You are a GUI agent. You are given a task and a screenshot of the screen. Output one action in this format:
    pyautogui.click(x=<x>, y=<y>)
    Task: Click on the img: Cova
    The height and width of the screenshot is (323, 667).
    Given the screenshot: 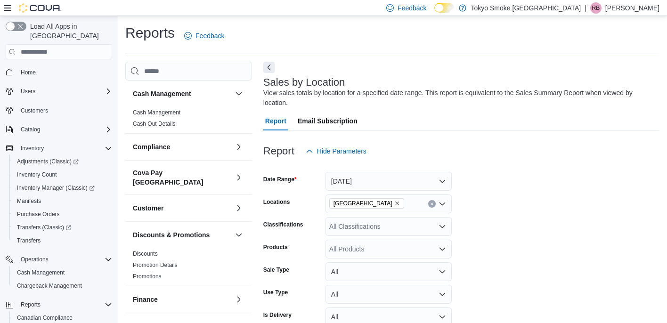 What is the action you would take?
    pyautogui.click(x=40, y=8)
    